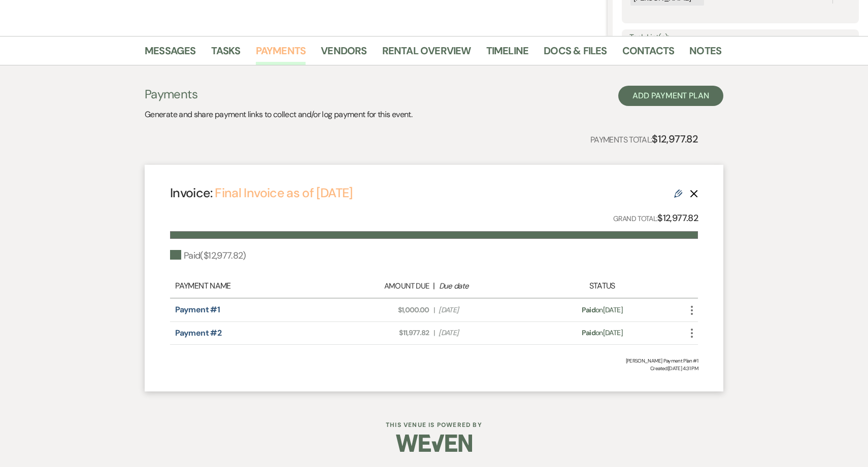  I want to click on img: Weven Logo, so click(434, 444).